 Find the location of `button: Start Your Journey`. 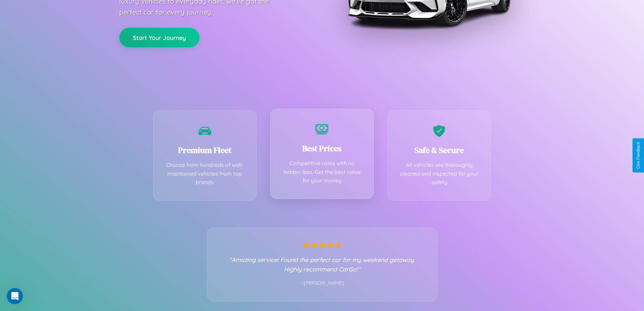

button: Start Your Journey is located at coordinates (159, 37).